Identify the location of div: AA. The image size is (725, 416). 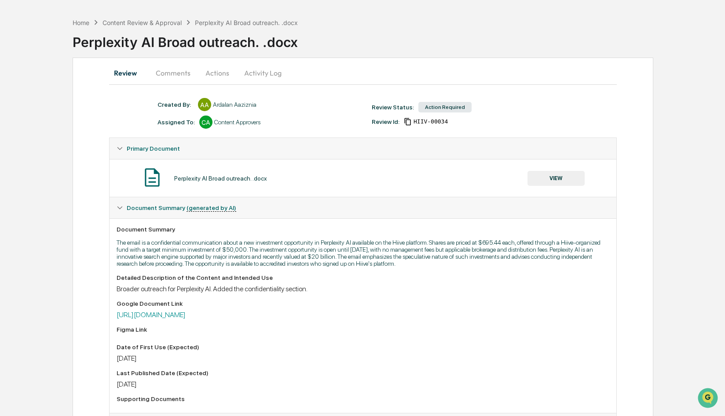
(204, 105).